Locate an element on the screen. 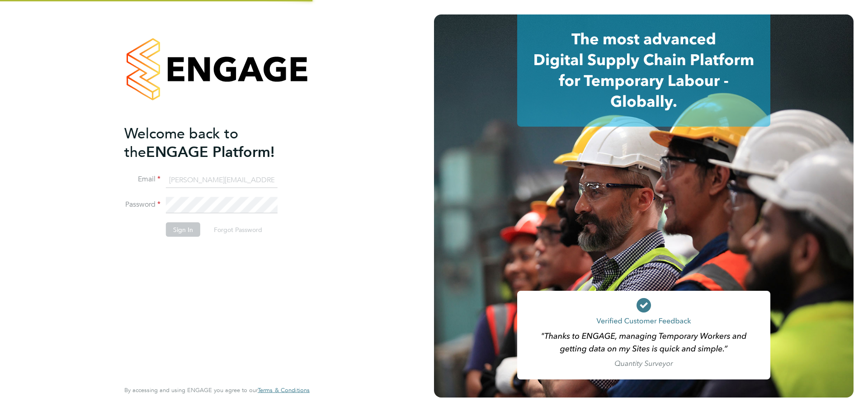  button: Forgot Password is located at coordinates (238, 230).